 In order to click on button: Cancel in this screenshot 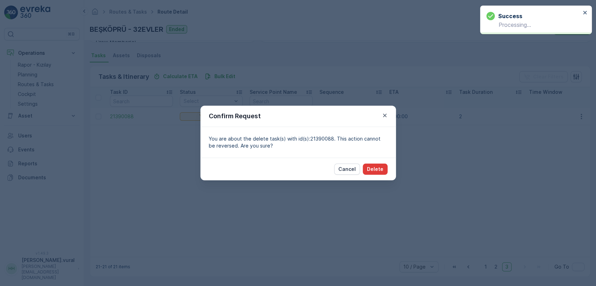, I will do `click(347, 169)`.